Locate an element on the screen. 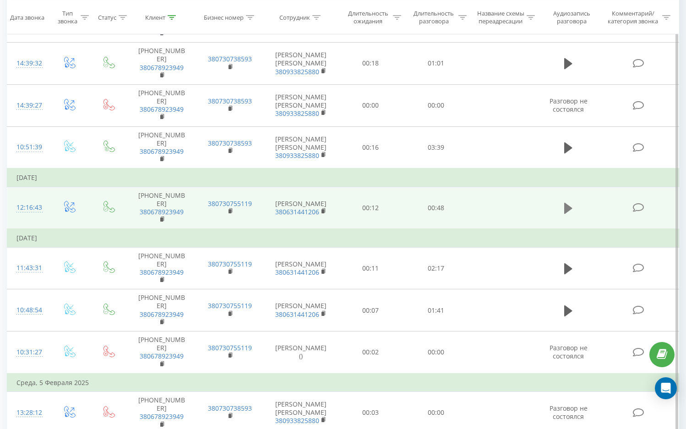 This screenshot has width=686, height=429. td: 01:01 is located at coordinates (436, 64).